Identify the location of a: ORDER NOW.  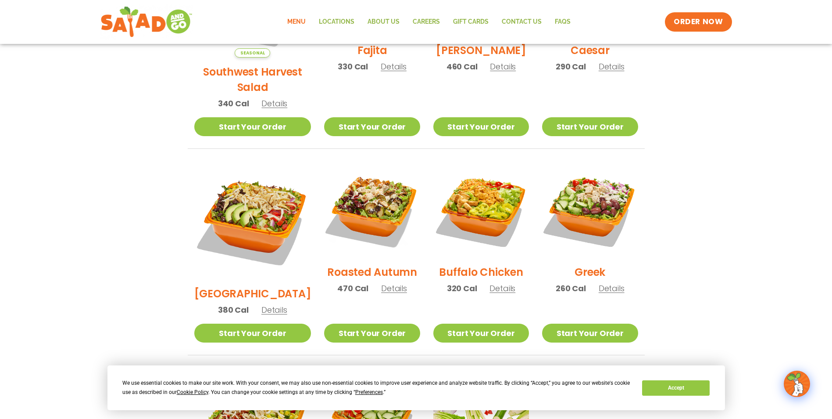
(699, 22).